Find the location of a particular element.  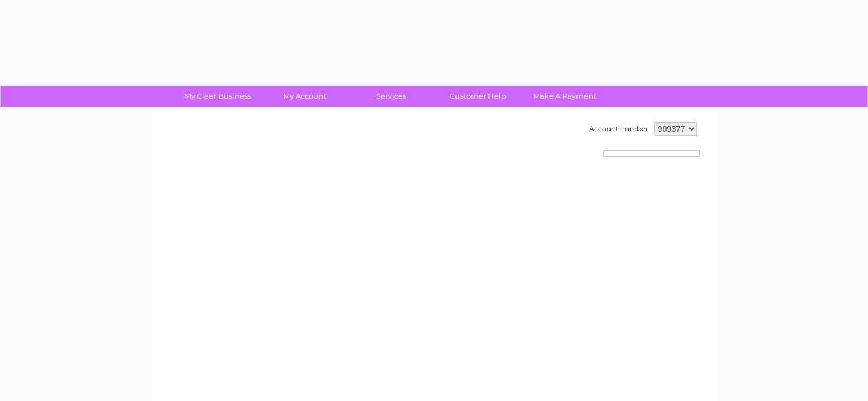

a: My Clear Business is located at coordinates (218, 96).